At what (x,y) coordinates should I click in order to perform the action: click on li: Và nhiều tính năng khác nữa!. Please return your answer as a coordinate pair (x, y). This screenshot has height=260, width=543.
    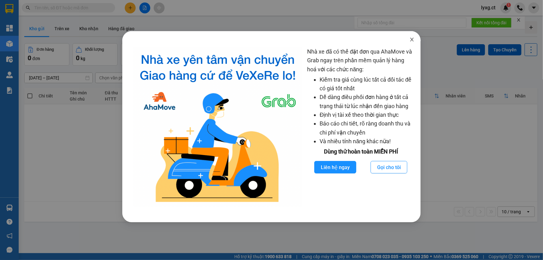
    Looking at the image, I should click on (367, 141).